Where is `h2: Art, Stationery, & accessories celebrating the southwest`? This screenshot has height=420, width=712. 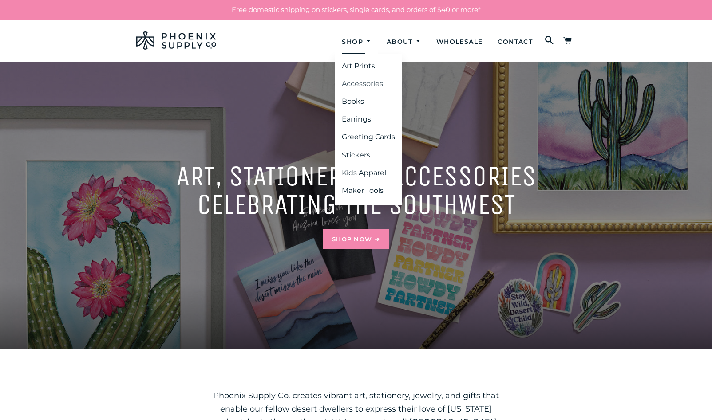 h2: Art, Stationery, & accessories celebrating the southwest is located at coordinates (356, 190).